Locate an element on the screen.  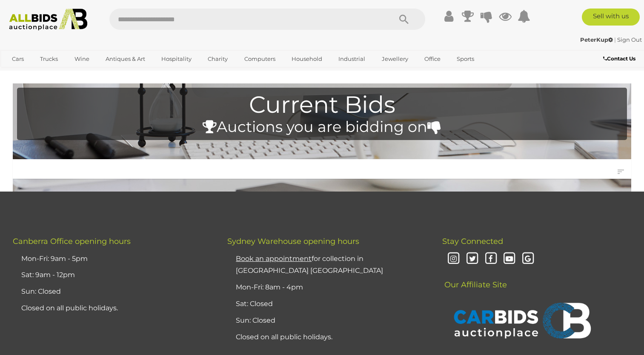
button: Search is located at coordinates (404, 19).